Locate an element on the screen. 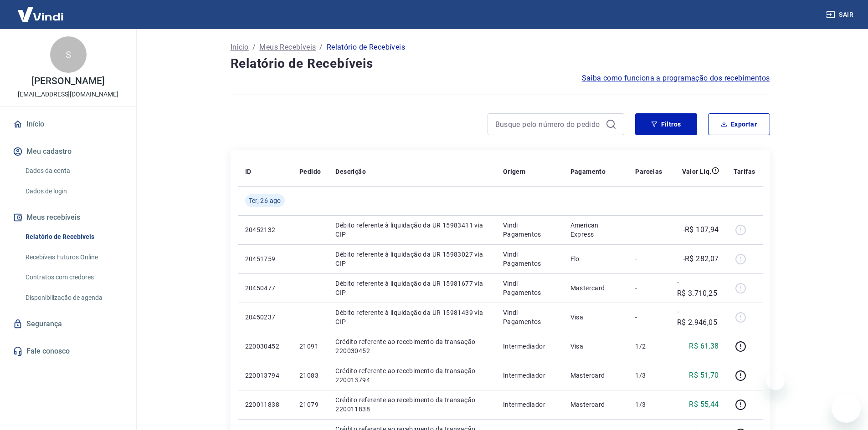 Image resolution: width=868 pixels, height=430 pixels. p: R$ 55,44 is located at coordinates (703, 405).